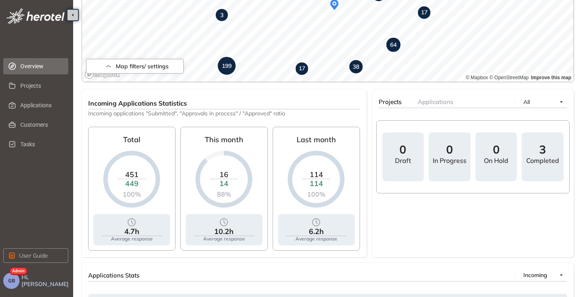 The image size is (579, 297). What do you see at coordinates (11, 281) in the screenshot?
I see `button: GB` at bounding box center [11, 281].